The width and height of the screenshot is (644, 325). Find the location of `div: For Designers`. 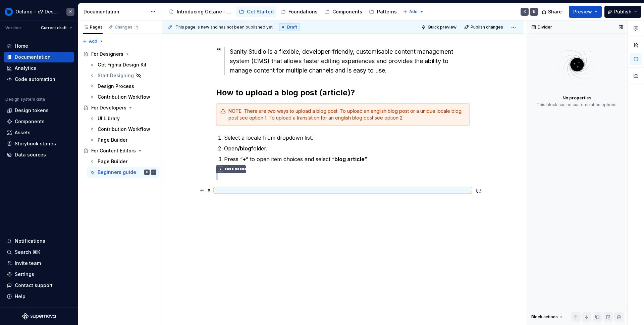

div: For Designers is located at coordinates (107, 54).